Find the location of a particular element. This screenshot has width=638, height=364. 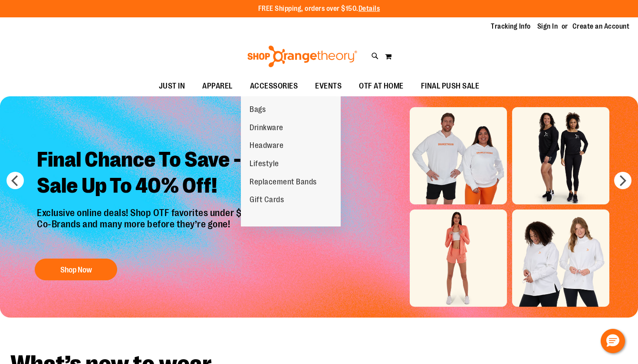

span: EVENTS is located at coordinates (328, 86).